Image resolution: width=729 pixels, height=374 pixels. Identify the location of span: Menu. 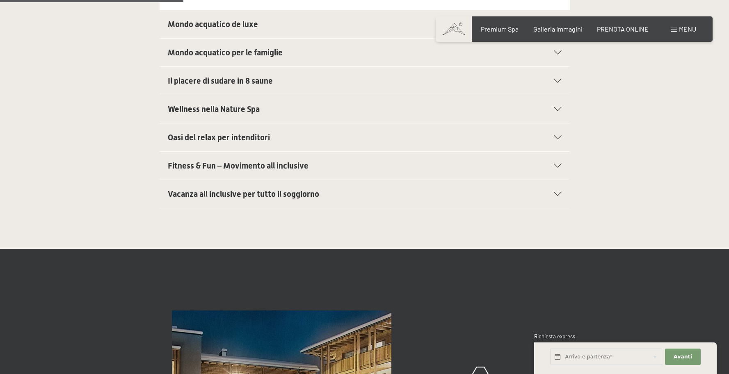
(687, 29).